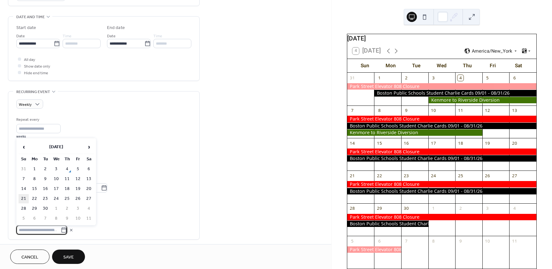 The image size is (552, 269). I want to click on td: 18, so click(67, 189).